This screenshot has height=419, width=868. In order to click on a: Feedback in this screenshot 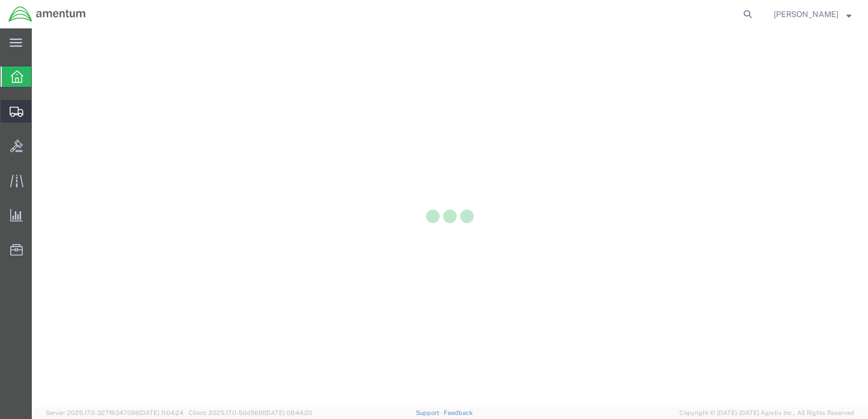, I will do `click(458, 413)`.